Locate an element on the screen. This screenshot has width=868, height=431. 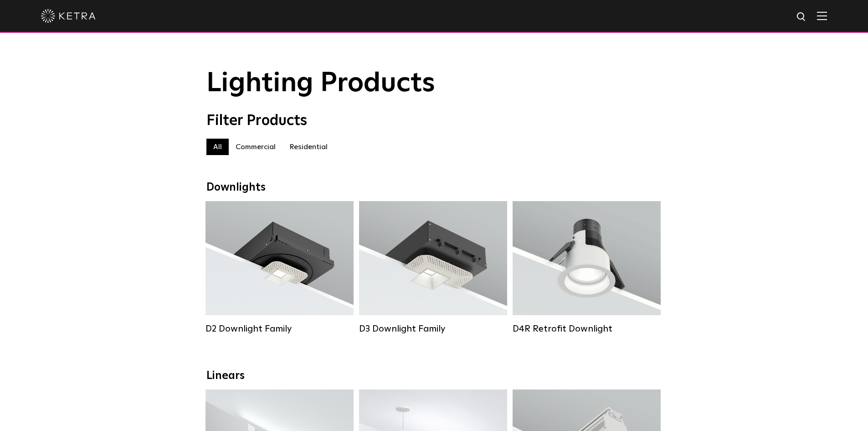
div: Downlights is located at coordinates (434, 188).